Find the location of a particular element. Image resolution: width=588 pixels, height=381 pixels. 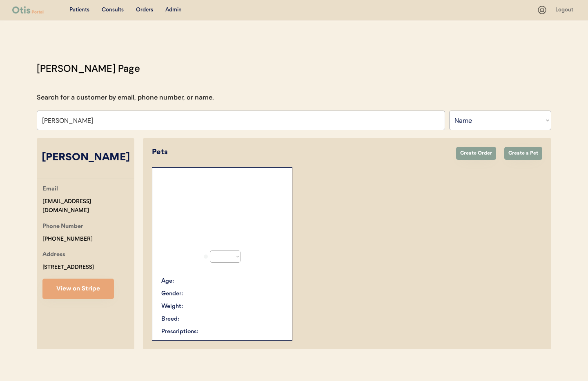

div: Address is located at coordinates (54, 255).